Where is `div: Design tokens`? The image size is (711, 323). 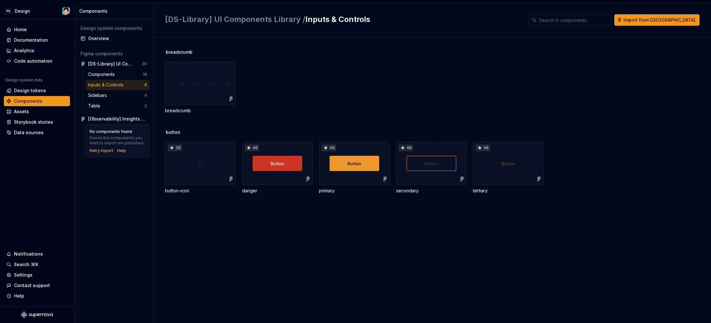 div: Design tokens is located at coordinates (30, 91).